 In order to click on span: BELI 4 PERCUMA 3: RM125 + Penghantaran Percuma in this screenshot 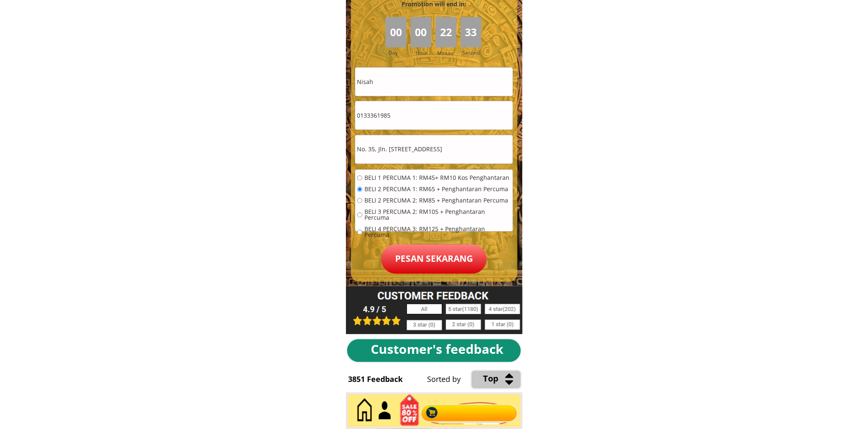, I will do `click(437, 232)`.